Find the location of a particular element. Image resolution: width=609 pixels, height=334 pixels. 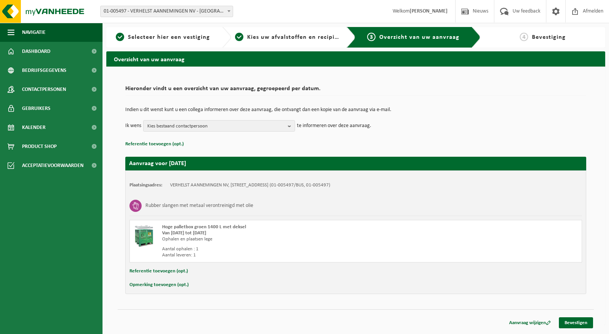

span: Bevestiging is located at coordinates (549, 37).